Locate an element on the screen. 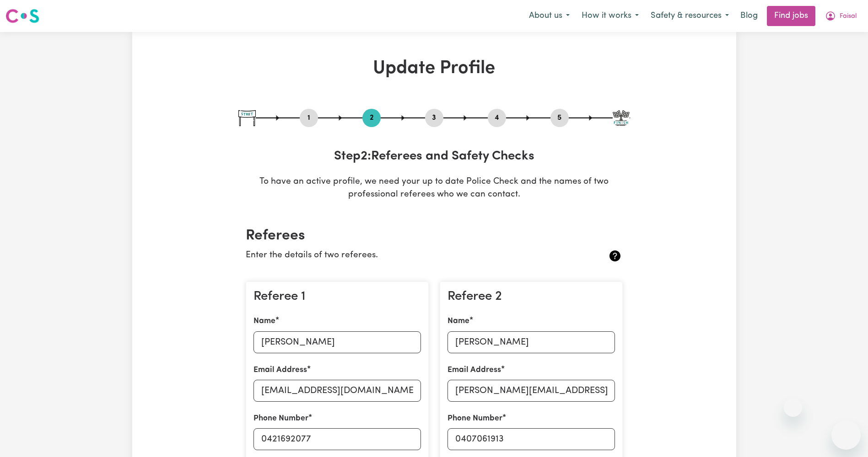 The image size is (868, 457). button: How it works is located at coordinates (610, 16).